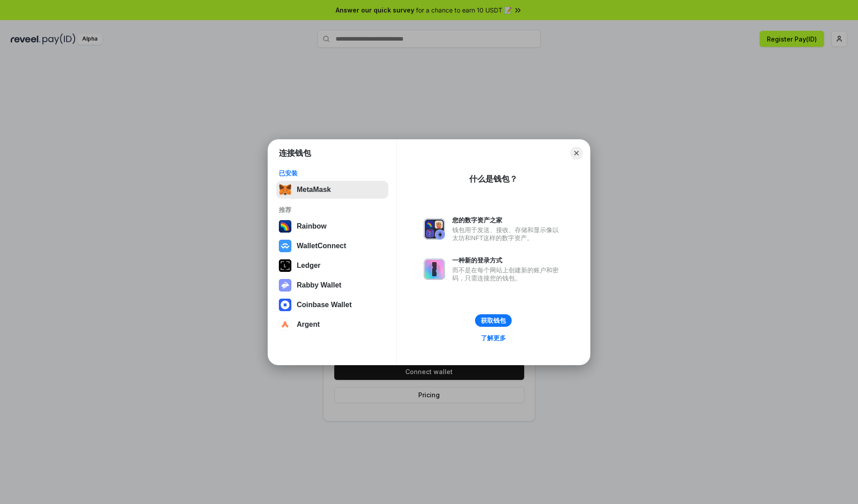 The image size is (858, 504). I want to click on div: 什么是钱包？, so click(494, 179).